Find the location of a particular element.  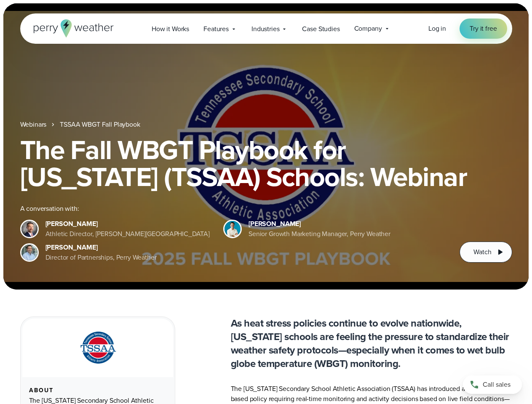

span: Features is located at coordinates (216, 29).